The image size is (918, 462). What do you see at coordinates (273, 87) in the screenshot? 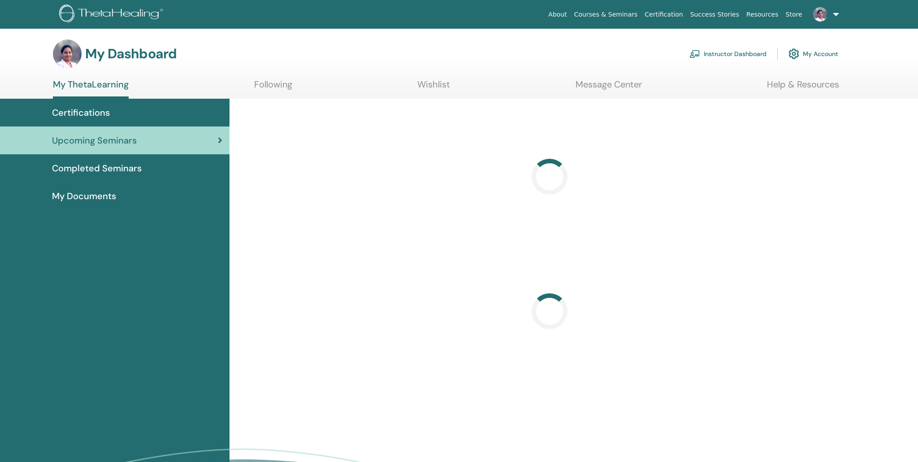
I see `a: Following` at bounding box center [273, 87].